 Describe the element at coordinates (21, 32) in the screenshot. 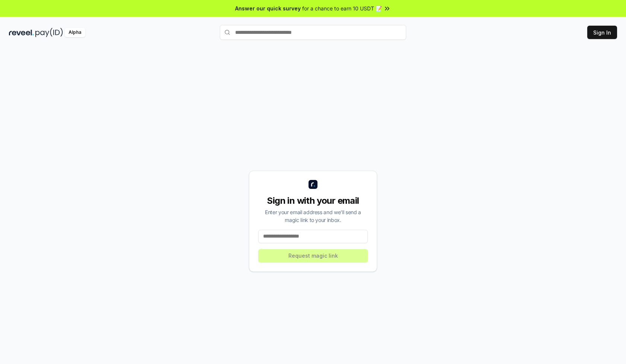

I see `img: reveel_dark` at that location.